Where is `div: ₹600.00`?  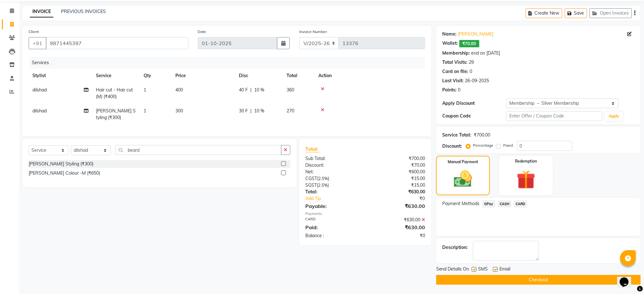 div: ₹600.00 is located at coordinates (398, 171).